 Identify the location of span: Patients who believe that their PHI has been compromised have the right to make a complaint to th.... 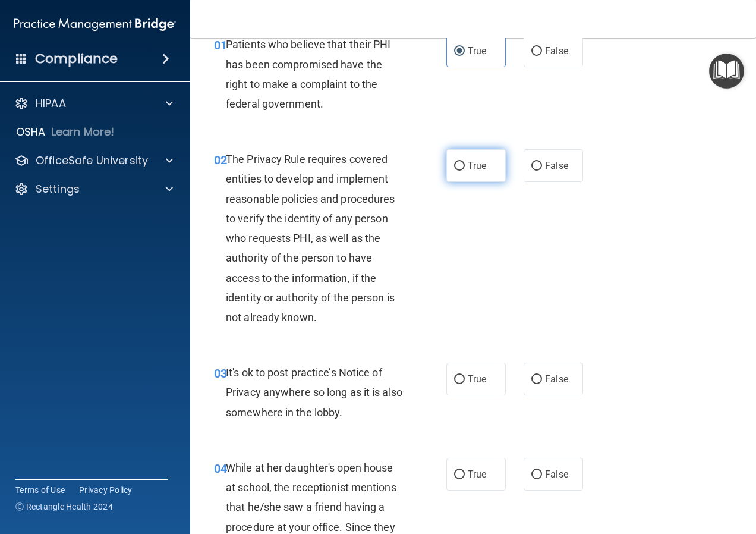
(309, 74).